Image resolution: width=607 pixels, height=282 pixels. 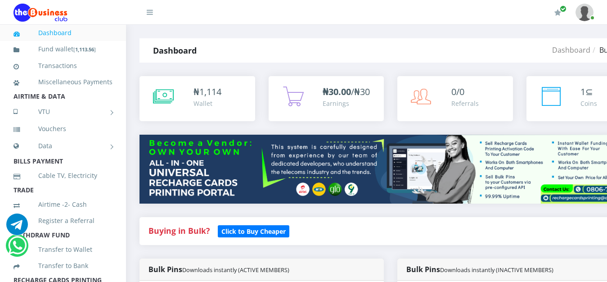 I want to click on div: Earnings, so click(x=346, y=103).